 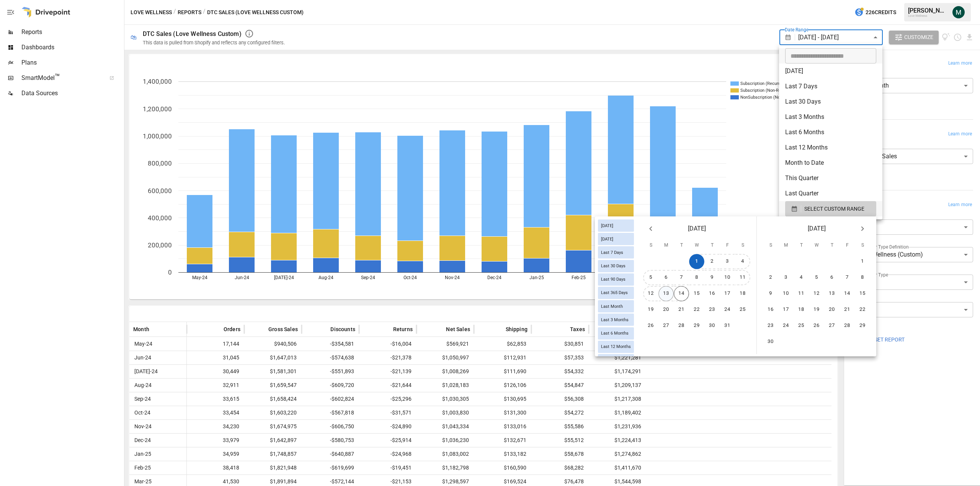 I want to click on div: Last 90 Days, so click(x=616, y=280).